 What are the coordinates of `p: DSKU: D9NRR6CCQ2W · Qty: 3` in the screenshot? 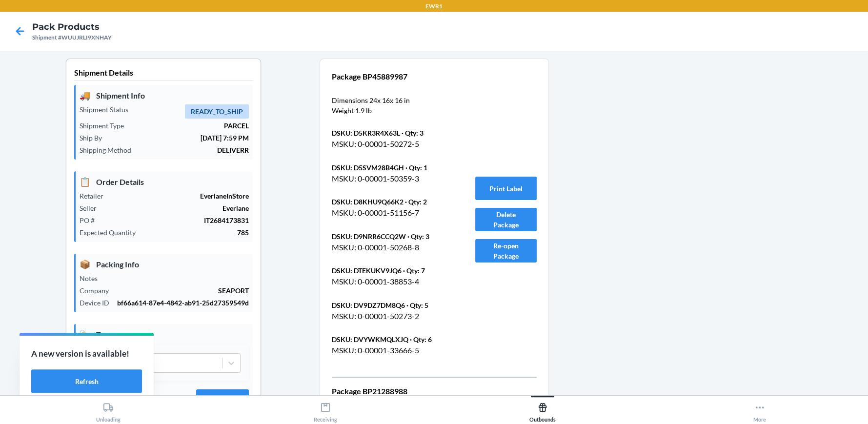 It's located at (392, 236).